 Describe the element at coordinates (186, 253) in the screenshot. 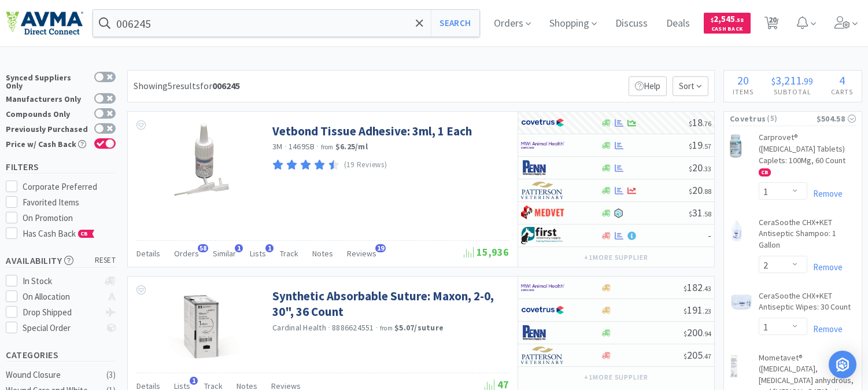

I see `span: Orders` at that location.